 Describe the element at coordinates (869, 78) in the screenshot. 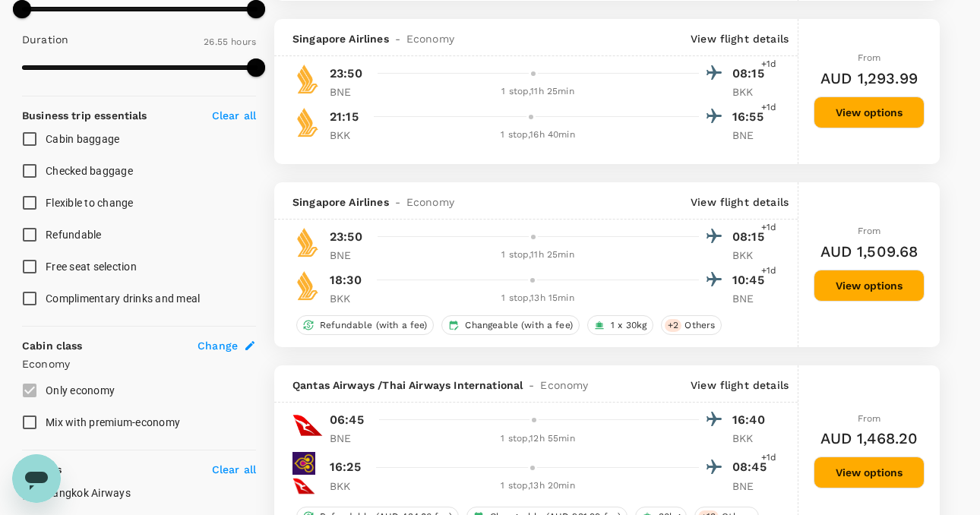

I see `h6: AUD 1,293.99` at that location.